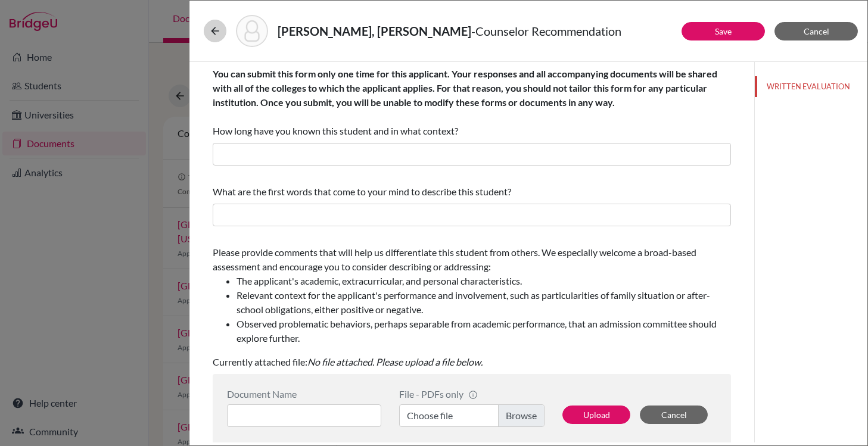 Image resolution: width=868 pixels, height=446 pixels. I want to click on li: The applicant's academic, extracurricular, and personal characteristics., so click(484, 281).